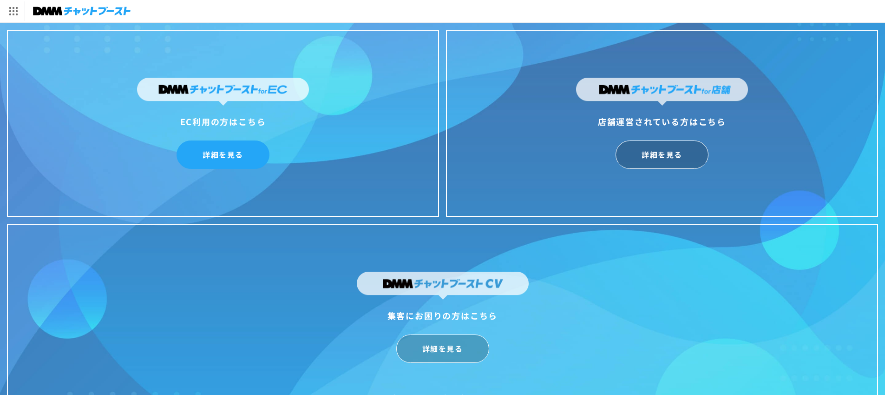  What do you see at coordinates (443, 315) in the screenshot?
I see `div: 集客にお困りの方はこちら` at bounding box center [443, 315].